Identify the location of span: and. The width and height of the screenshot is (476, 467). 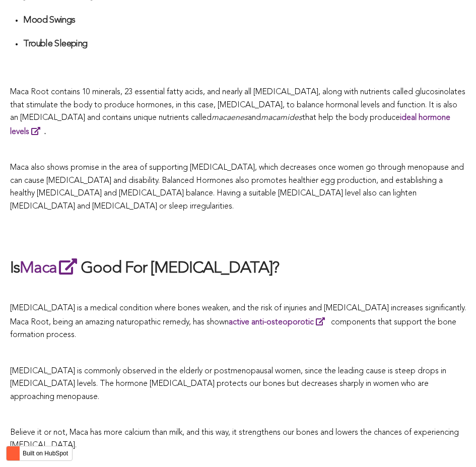
(254, 118).